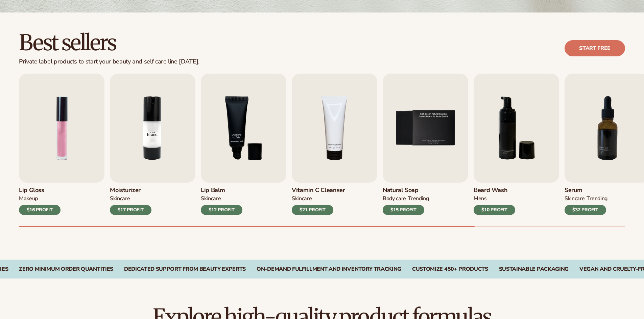 The image size is (644, 319). Describe the element at coordinates (28, 198) in the screenshot. I see `div: MAKEUP` at that location.